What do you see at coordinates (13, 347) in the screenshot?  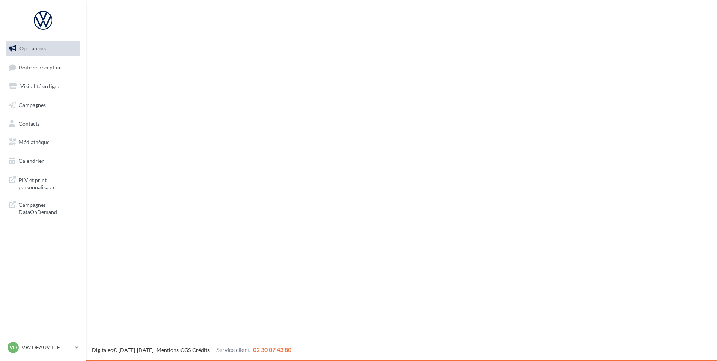 I see `span: VD` at bounding box center [13, 347].